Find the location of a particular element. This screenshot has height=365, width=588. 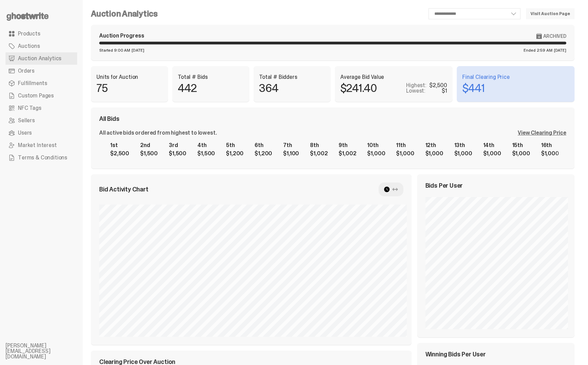

div: All active bids ordered from highest to lowest. is located at coordinates (158, 133).